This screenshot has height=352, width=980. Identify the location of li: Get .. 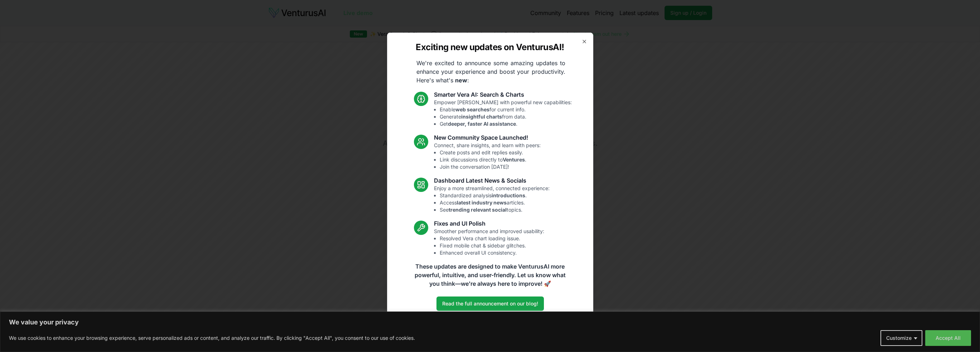
(505, 124).